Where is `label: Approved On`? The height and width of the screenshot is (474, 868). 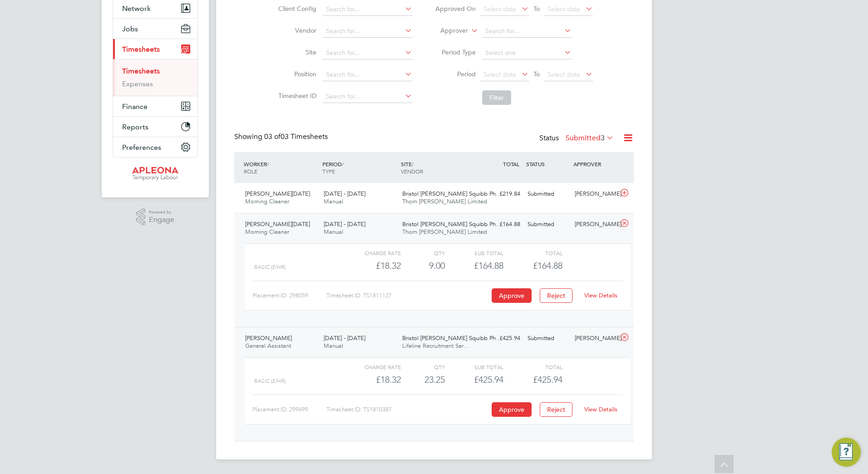 label: Approved On is located at coordinates (455, 9).